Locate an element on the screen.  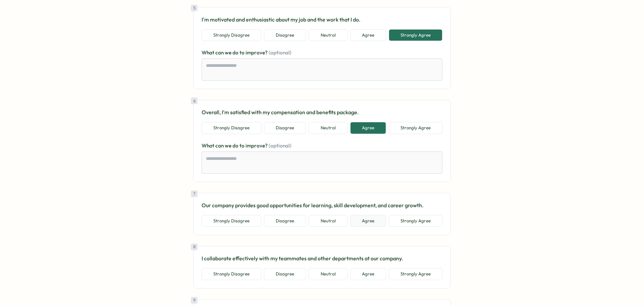
div: 9 is located at coordinates (194, 300).